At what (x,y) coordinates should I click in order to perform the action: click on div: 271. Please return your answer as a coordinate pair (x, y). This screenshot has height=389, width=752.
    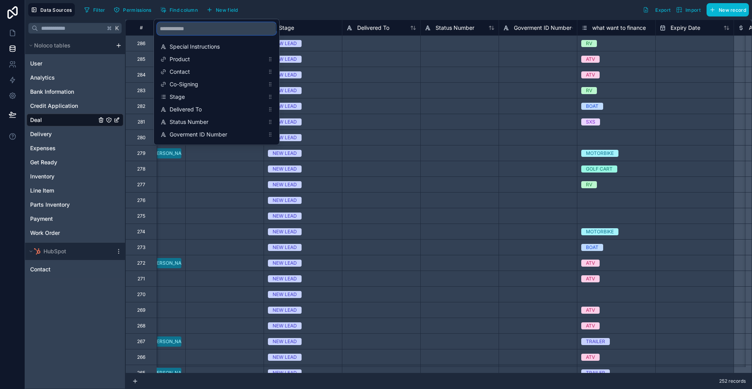
    Looking at the image, I should click on (141, 279).